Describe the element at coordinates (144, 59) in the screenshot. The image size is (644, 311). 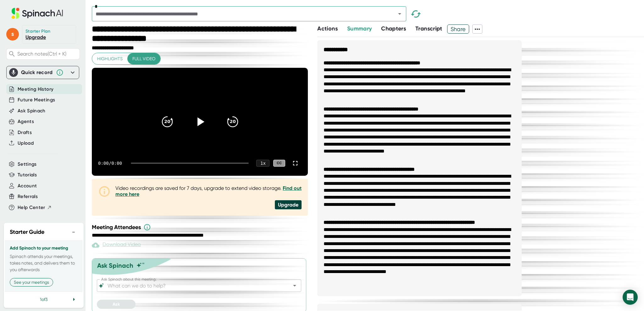
I see `button: Full video` at that location.